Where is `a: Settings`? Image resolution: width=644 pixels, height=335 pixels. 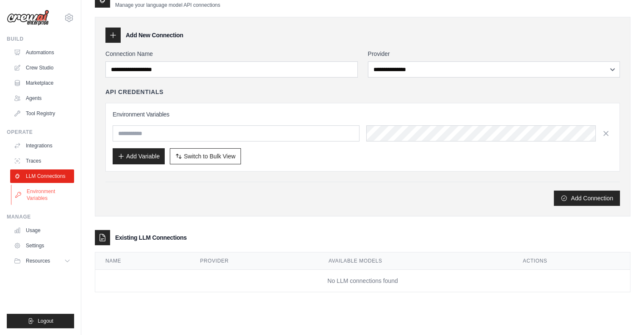 a: Settings is located at coordinates (42, 245).